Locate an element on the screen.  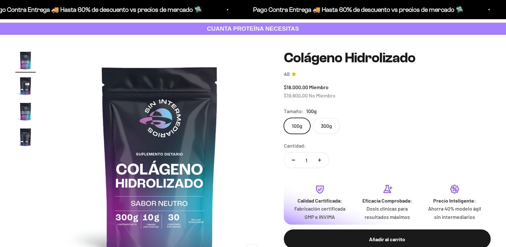
legend: Tamaño: is located at coordinates (294, 111).